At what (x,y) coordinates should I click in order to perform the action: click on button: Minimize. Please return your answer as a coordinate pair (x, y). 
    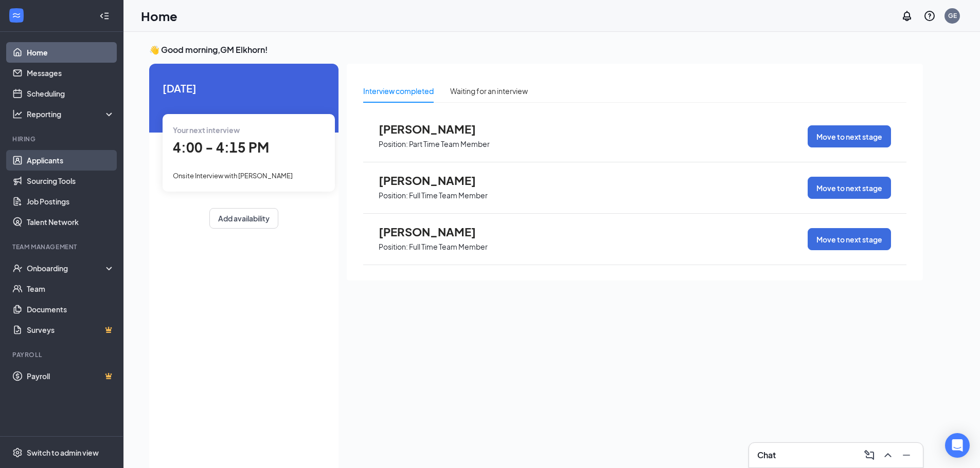
    Looking at the image, I should click on (906, 455).